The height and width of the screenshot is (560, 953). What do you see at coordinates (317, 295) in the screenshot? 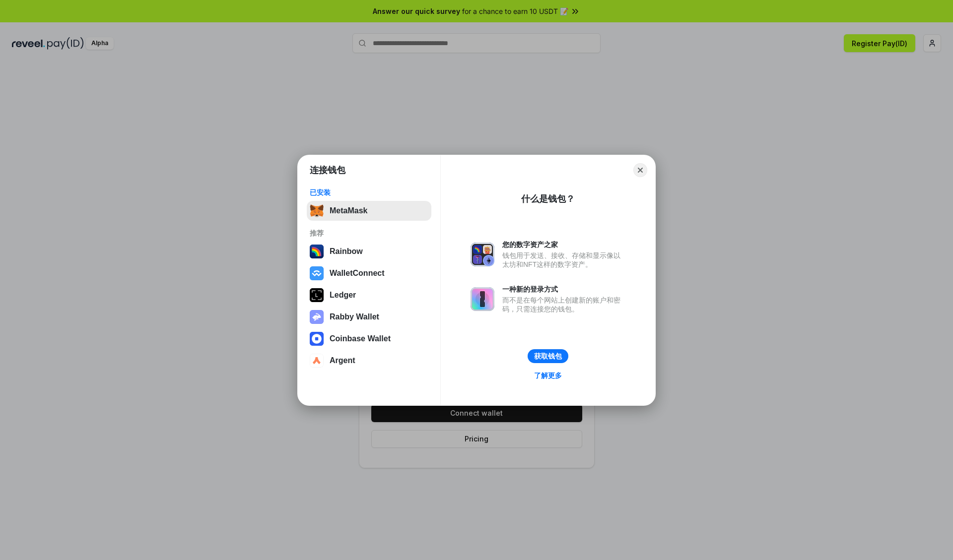
I see `img: svg+xml,%3Csvg%20xmlns%3D%22http%3A%2F%2Fwww.w3.org%2F2000%2Fsvg%22%20width%3D%2228%22%20height%3...` at bounding box center [317, 295].